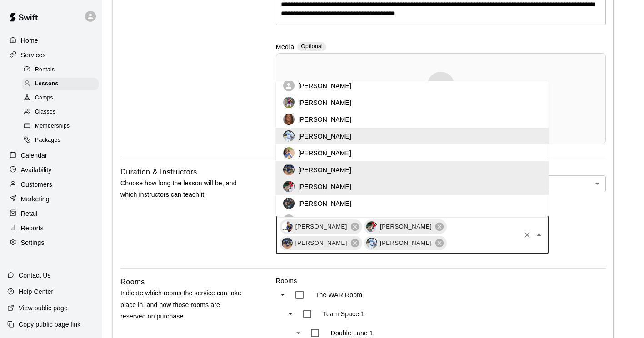 The width and height of the screenshot is (644, 338). What do you see at coordinates (45, 112) in the screenshot?
I see `span: Classes` at bounding box center [45, 112].